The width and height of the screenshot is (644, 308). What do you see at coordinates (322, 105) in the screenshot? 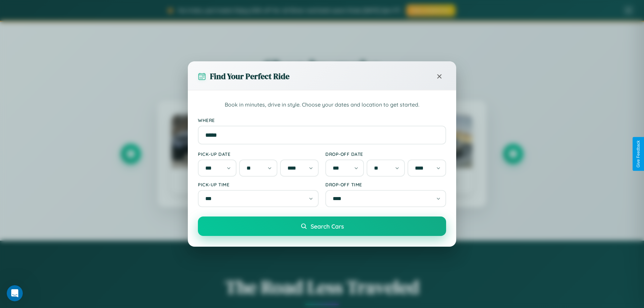
I see `p: Book in minutes, drive in style. Choose your dates and location to get started.` at bounding box center [322, 105].